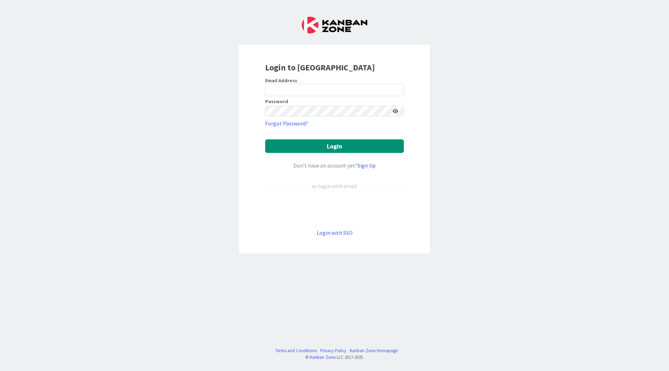  What do you see at coordinates (335, 357) in the screenshot?
I see `div: © LLC 2017- 2025 .` at bounding box center [335, 357].